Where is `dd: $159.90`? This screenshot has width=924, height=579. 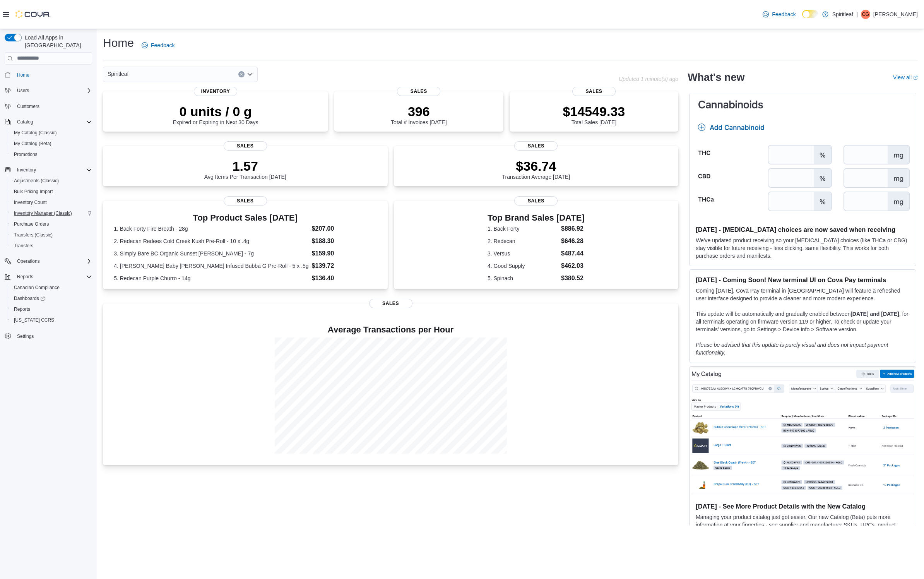 dd: $159.90 is located at coordinates (344, 254).